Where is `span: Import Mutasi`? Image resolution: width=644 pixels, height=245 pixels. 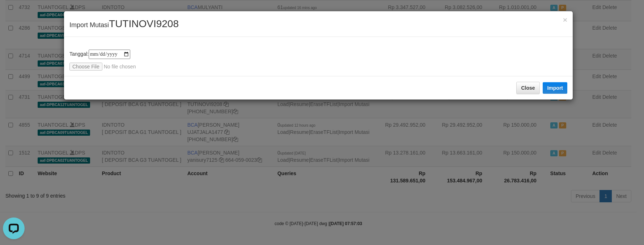
span: Import Mutasi is located at coordinates (124, 25).